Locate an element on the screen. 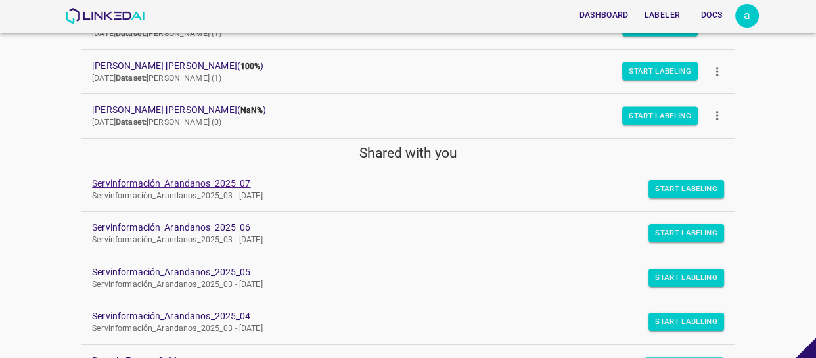  a: Servinformación_Arandanos_2025_04 is located at coordinates (397, 316).